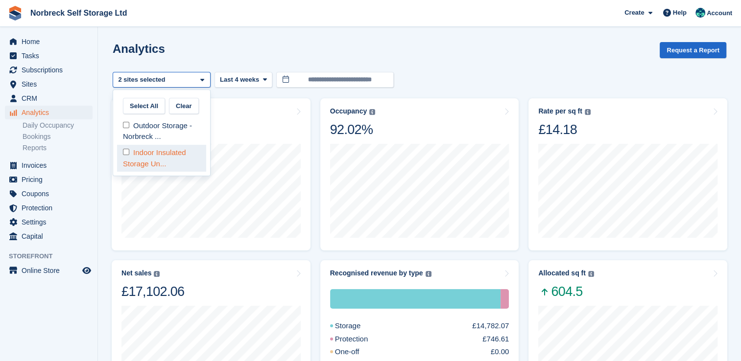 This screenshot has height=361, width=741. Describe the element at coordinates (680, 13) in the screenshot. I see `span: Help` at that location.